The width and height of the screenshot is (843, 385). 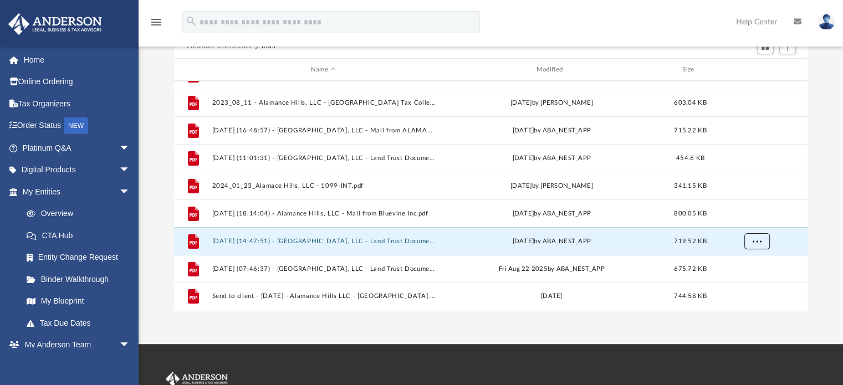 I want to click on i: search, so click(x=191, y=21).